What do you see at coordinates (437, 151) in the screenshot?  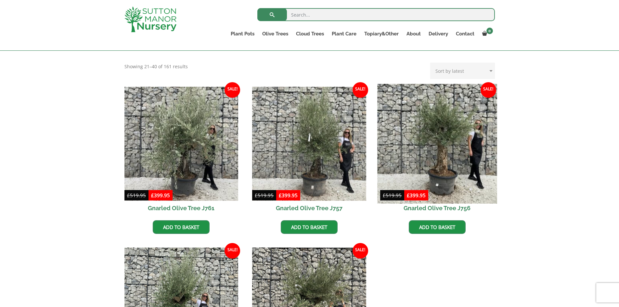 I see `a: Sale! Gnarled Olive Tree J756` at bounding box center [437, 151].